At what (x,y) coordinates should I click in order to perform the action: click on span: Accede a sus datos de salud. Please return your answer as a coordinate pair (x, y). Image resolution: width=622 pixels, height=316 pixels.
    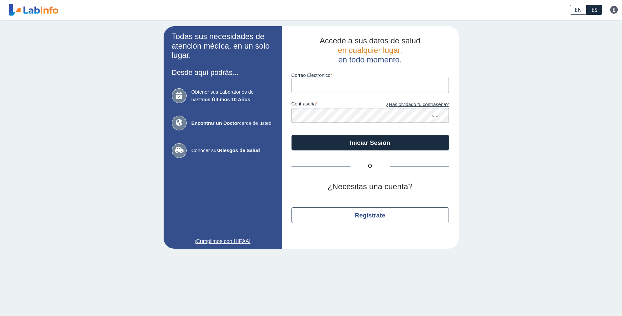
    Looking at the image, I should click on (370, 40).